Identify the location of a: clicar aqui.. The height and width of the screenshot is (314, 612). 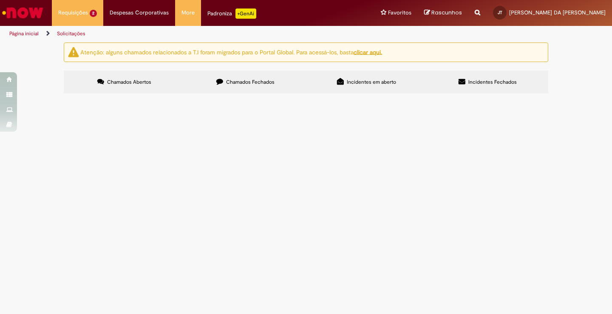
(368, 52).